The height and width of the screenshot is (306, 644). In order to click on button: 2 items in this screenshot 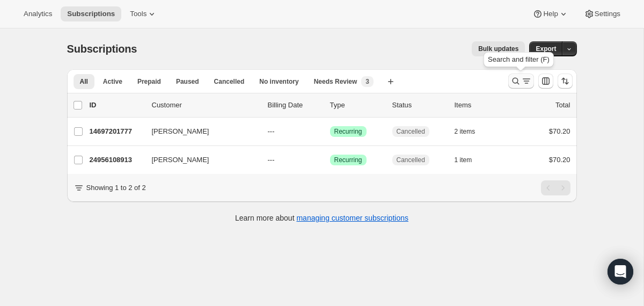, I will do `click(471, 132)`.